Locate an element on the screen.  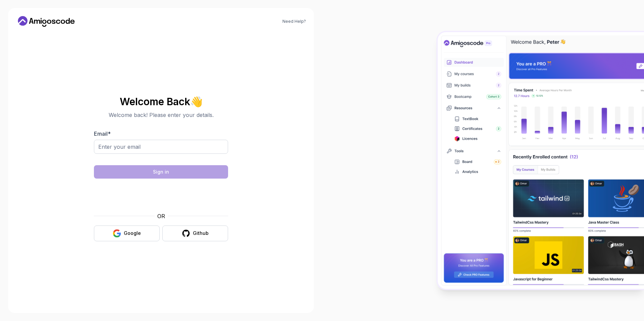
h2: Welcome Back is located at coordinates (161, 101).